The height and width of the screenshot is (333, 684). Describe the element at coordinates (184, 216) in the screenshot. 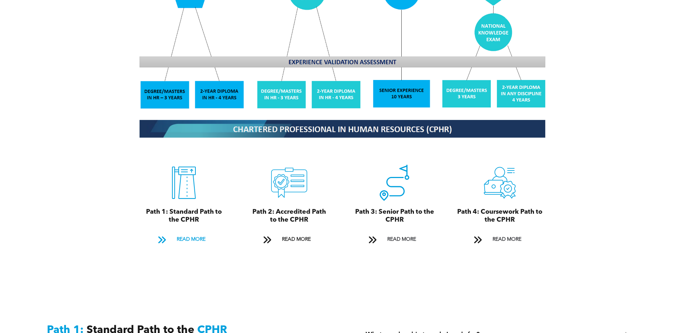

I see `span: Path 1: Standard Path to the CPHR` at that location.